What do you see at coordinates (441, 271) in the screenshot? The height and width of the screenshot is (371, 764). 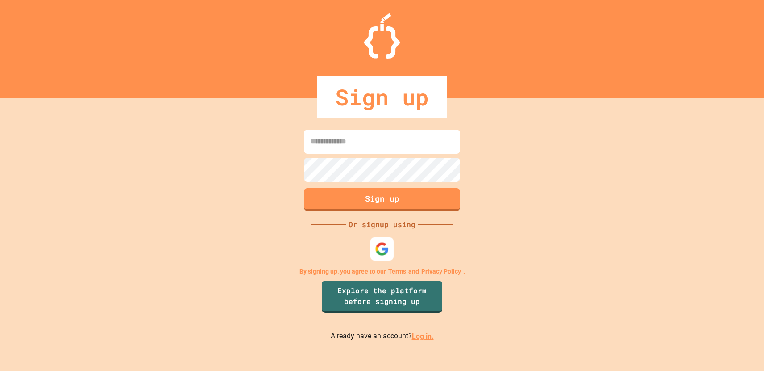 I see `a: Privacy Policy` at bounding box center [441, 271].